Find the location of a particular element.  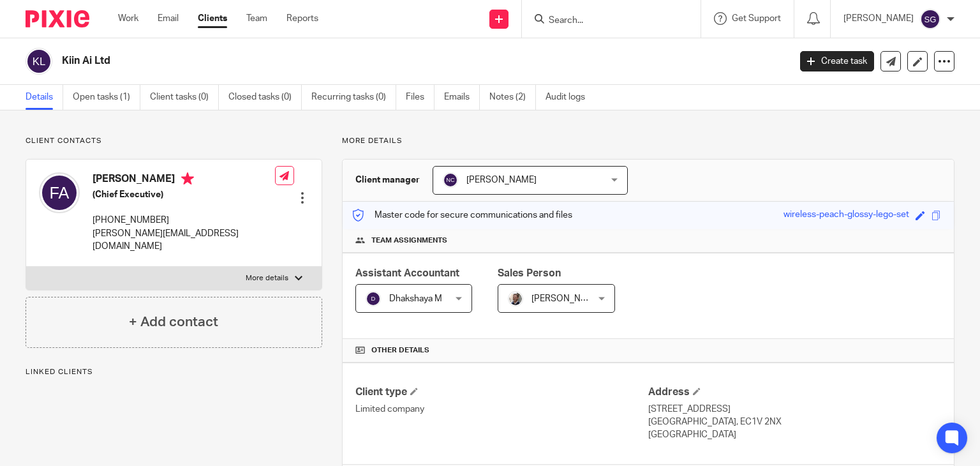

p: Client contacts is located at coordinates (174, 141).